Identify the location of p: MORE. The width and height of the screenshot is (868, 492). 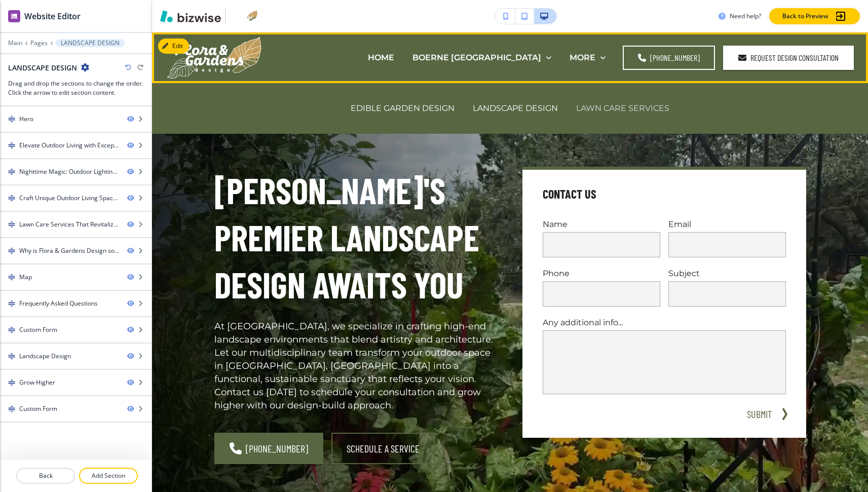
(582, 58).